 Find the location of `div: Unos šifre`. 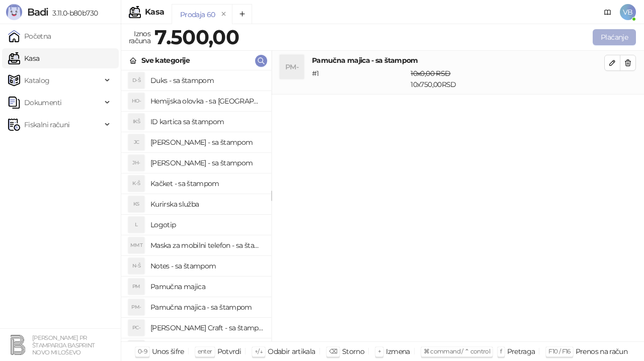

div: Unos šifre is located at coordinates (168, 351).